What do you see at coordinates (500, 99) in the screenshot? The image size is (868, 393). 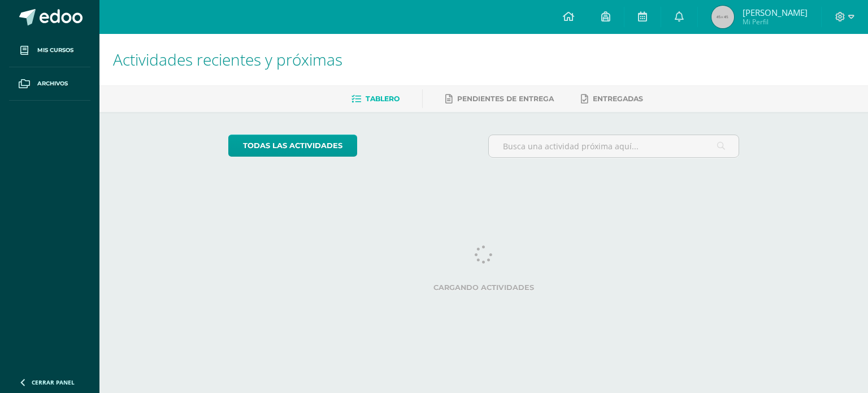 I see `a: Pendientes de entrega` at bounding box center [500, 99].